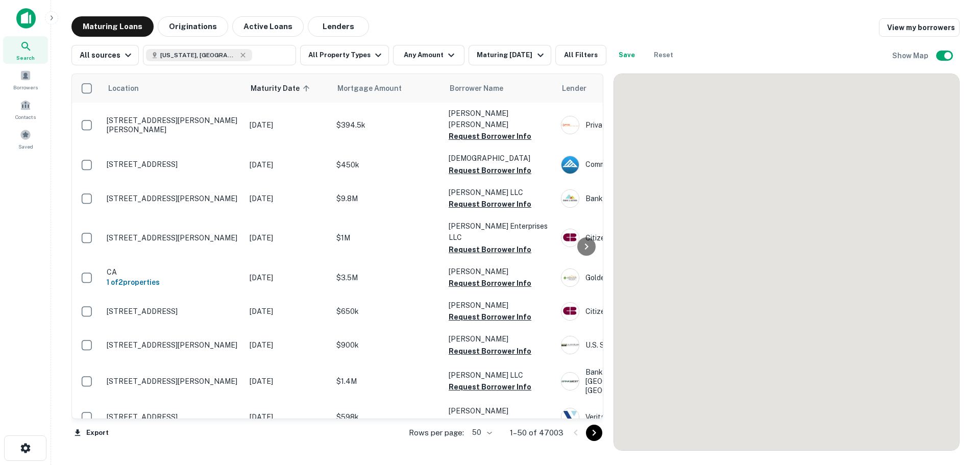 The width and height of the screenshot is (980, 465). Describe the element at coordinates (25, 80) in the screenshot. I see `a: Borrowers` at that location.